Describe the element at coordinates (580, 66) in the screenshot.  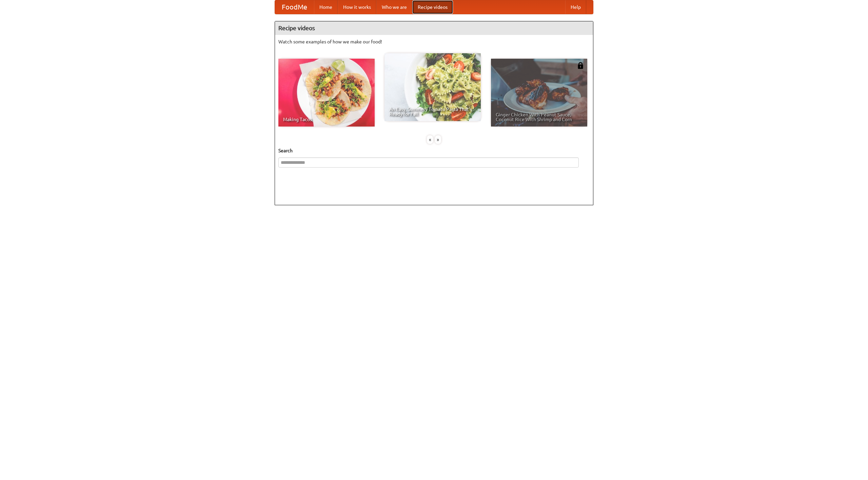
I see `img: 483408.png` at that location.